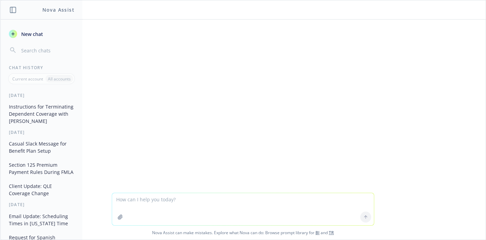 Image resolution: width=486 pixels, height=240 pixels. What do you see at coordinates (41, 168) in the screenshot?
I see `button: Section 125 Premium Payment Rules During FMLA` at bounding box center [41, 168].